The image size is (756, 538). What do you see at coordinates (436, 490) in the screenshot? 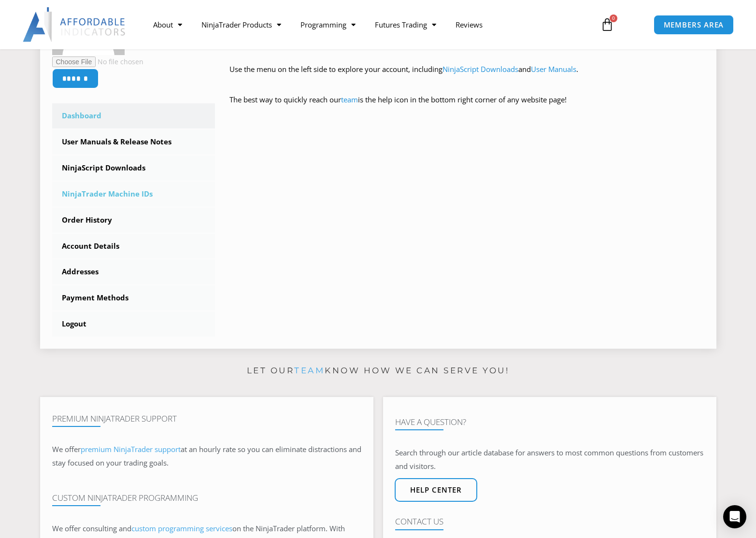
I see `span: Help center` at bounding box center [436, 490].